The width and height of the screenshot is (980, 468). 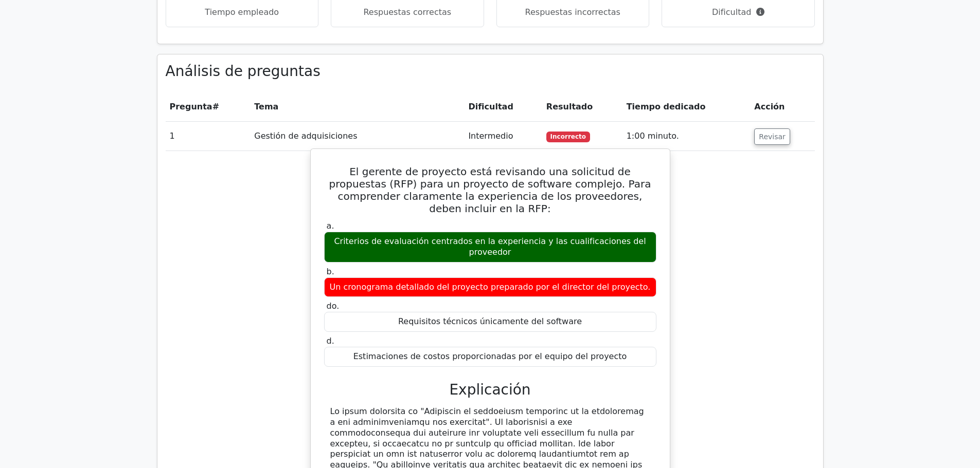 I want to click on font: Requisitos técnicos únicamente del software, so click(x=490, y=321).